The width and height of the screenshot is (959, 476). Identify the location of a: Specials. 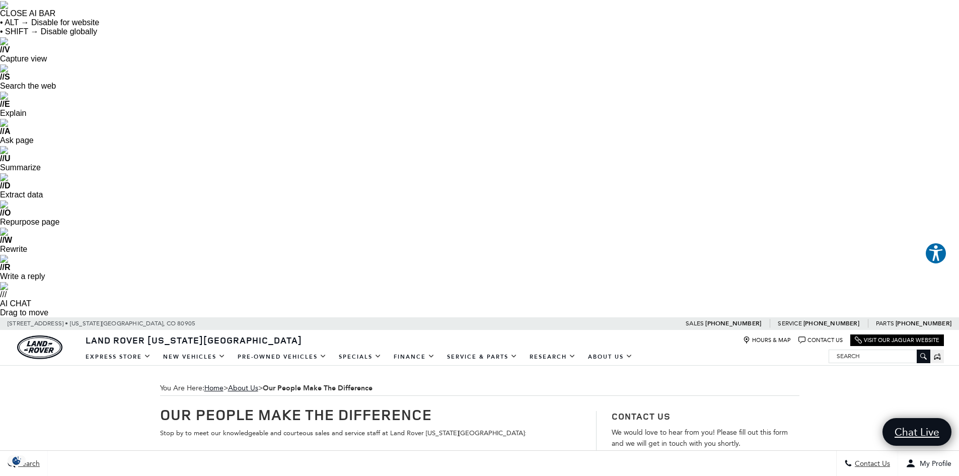
(360, 357).